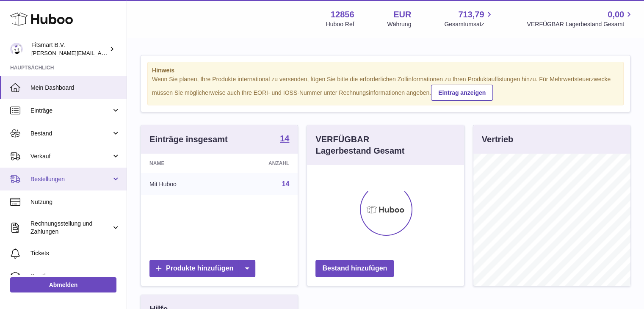 This screenshot has width=644, height=309. What do you see at coordinates (580, 24) in the screenshot?
I see `span: VERFÜGBAR Lagerbestand Gesamt` at bounding box center [580, 24].